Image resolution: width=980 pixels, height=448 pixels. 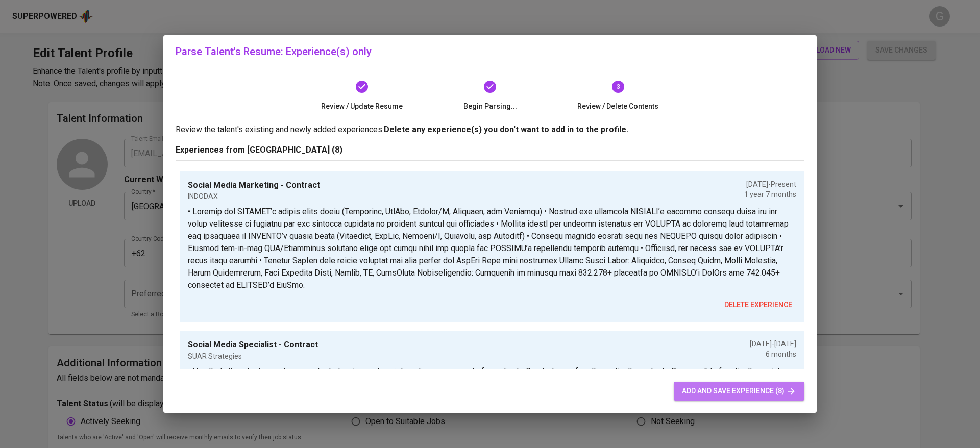 What do you see at coordinates (771, 195) in the screenshot?
I see `p: 1 year 7 months` at bounding box center [771, 195].